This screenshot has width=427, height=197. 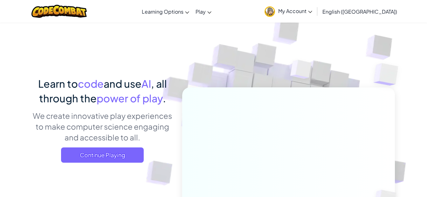 What do you see at coordinates (59, 11) in the screenshot?
I see `a: CodeCombat logo` at bounding box center [59, 11].